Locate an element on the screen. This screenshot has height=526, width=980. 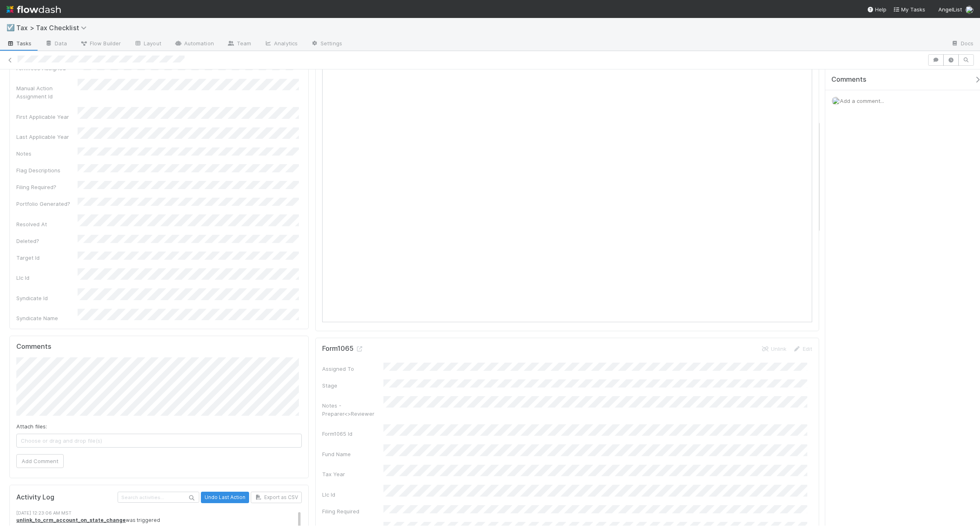
a: My Tasks is located at coordinates (909, 9).